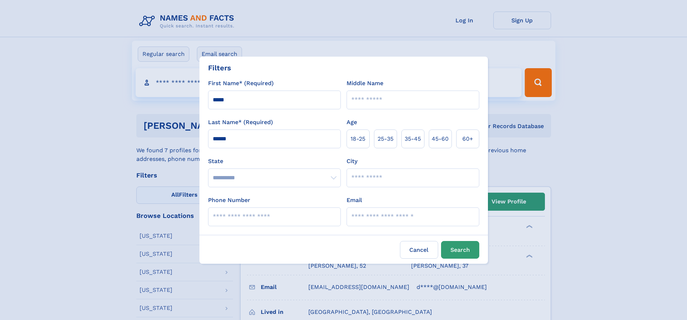  I want to click on label: Cancel, so click(419, 250).